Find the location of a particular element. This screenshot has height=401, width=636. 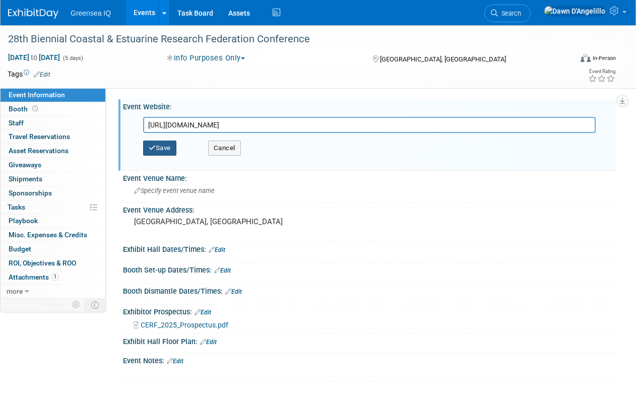

span: Booth is located at coordinates (24, 109).